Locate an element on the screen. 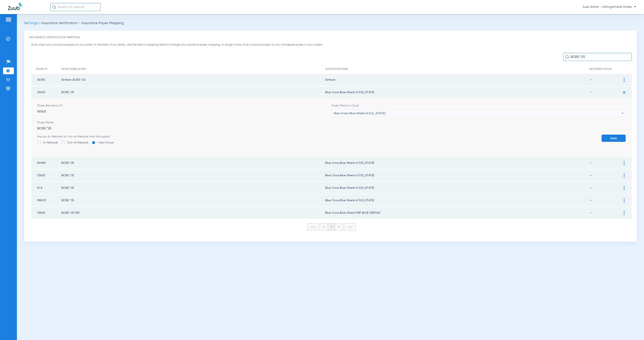 Image resolution: width=644 pixels, height=340 pixels. td: MA001 is located at coordinates (46, 200).